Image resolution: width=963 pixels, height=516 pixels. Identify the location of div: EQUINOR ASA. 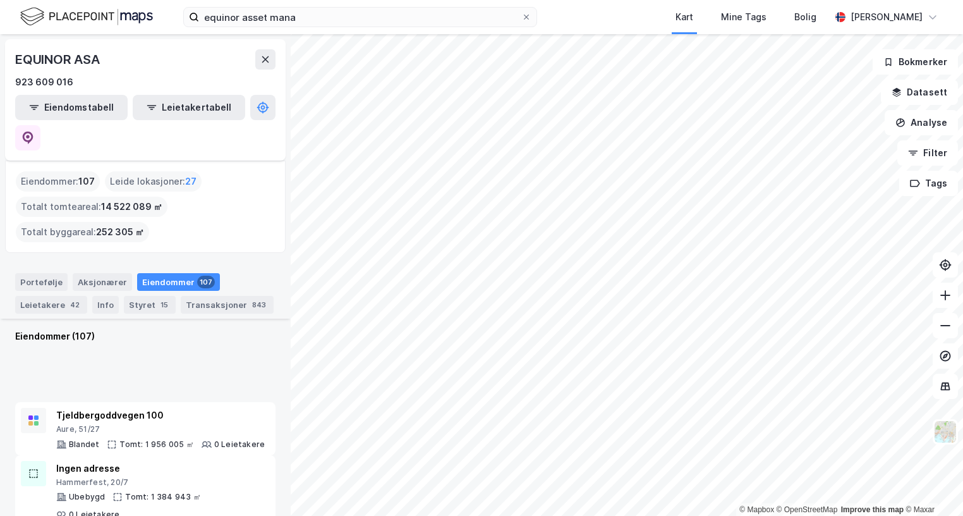
(59, 59).